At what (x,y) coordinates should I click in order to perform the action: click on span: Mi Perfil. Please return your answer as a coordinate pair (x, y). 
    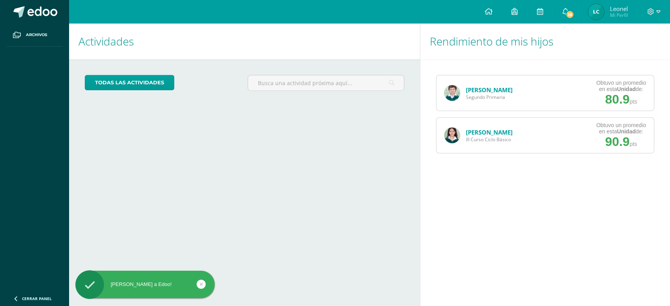
    Looking at the image, I should click on (619, 15).